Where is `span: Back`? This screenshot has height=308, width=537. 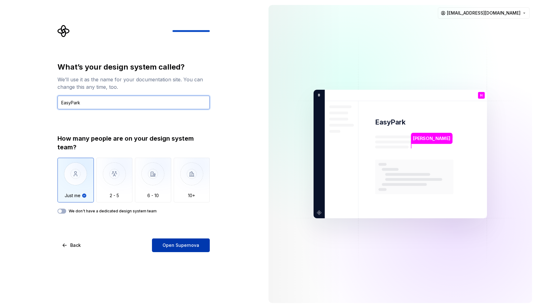 span: Back is located at coordinates (75, 245).